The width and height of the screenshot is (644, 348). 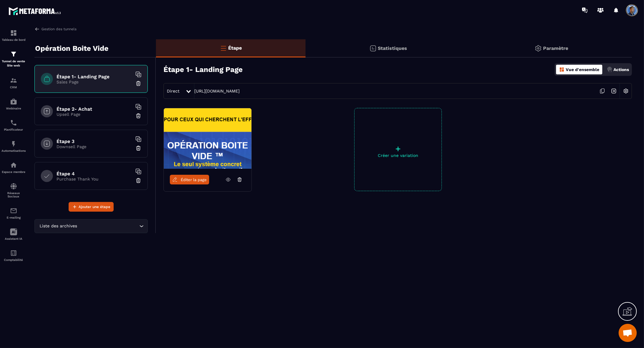 What do you see at coordinates (14, 108) in the screenshot?
I see `p: Webinaire` at bounding box center [14, 108].